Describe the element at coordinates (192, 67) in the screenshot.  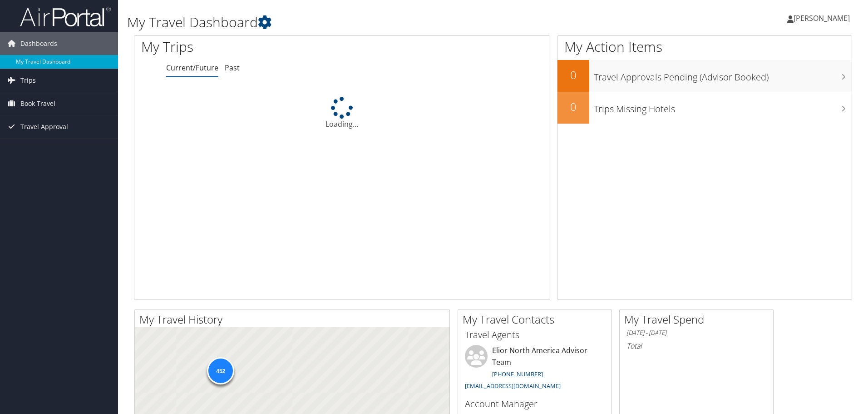
I see `a: Current/Future` at that location.